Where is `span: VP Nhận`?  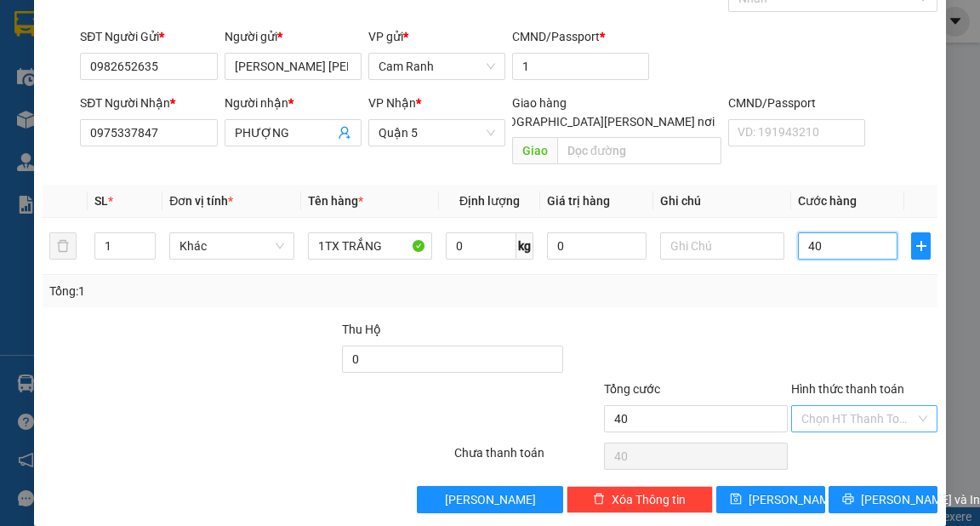 span: VP Nhận is located at coordinates (392, 103).